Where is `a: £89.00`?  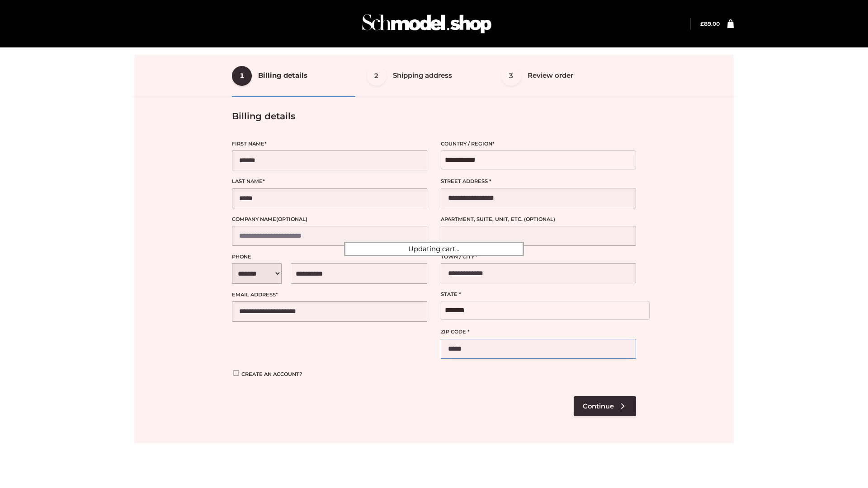
a: £89.00 is located at coordinates (710, 24).